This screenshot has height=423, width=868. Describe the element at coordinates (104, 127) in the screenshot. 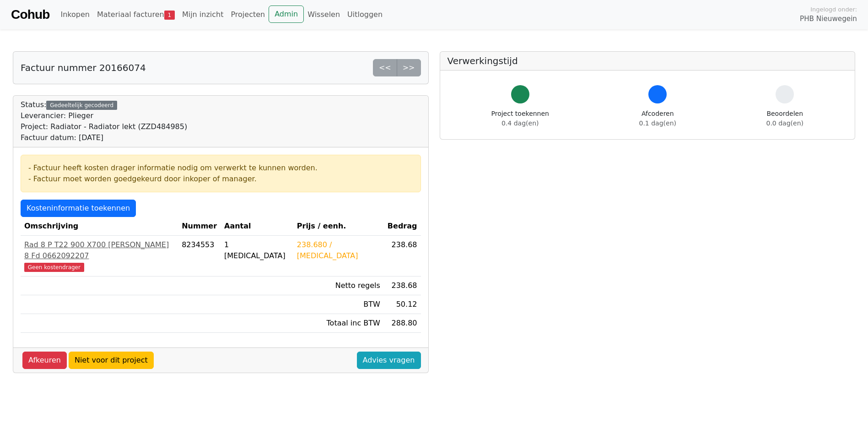

I see `div: Project: Radiator - Radiator lekt (ZZD484985)` at that location.